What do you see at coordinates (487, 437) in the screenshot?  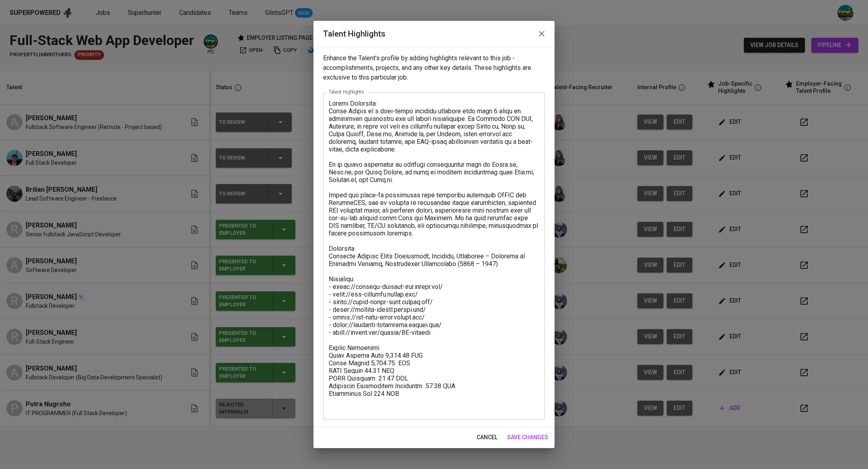 I see `button: cancel` at bounding box center [487, 437].